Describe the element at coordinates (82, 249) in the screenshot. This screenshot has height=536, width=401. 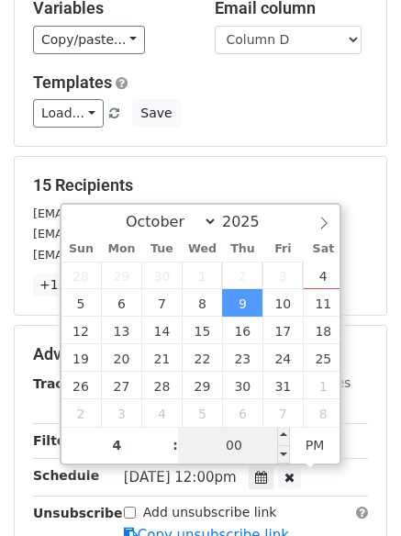
I see `span: Sun` at that location.